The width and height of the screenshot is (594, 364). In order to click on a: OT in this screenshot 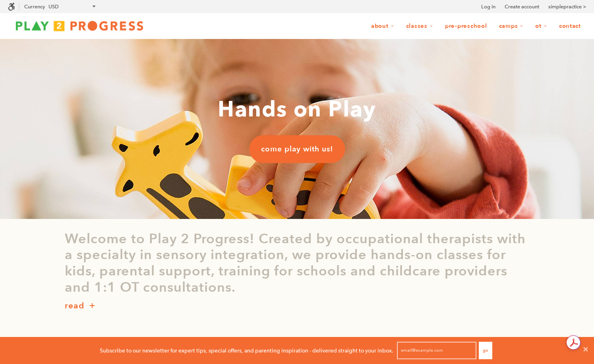, I will do `click(541, 26)`.